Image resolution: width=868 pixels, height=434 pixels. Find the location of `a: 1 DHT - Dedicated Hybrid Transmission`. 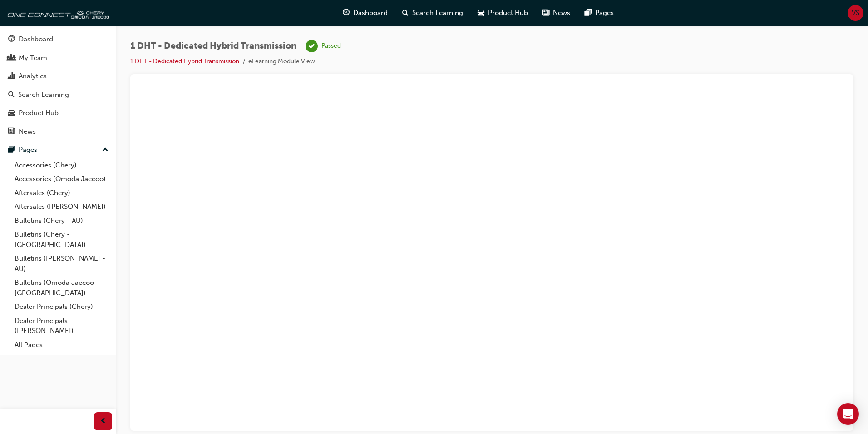

a: 1 DHT - Dedicated Hybrid Transmission is located at coordinates (185, 61).